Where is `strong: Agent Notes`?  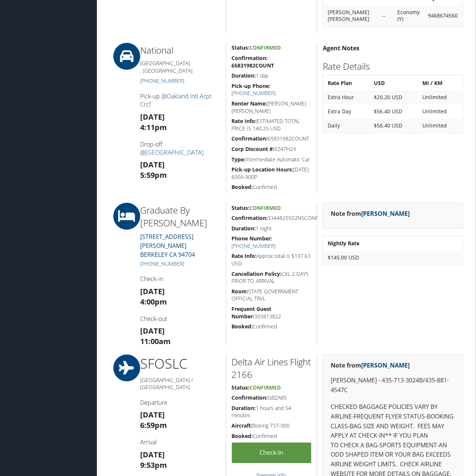 strong: Agent Notes is located at coordinates (341, 48).